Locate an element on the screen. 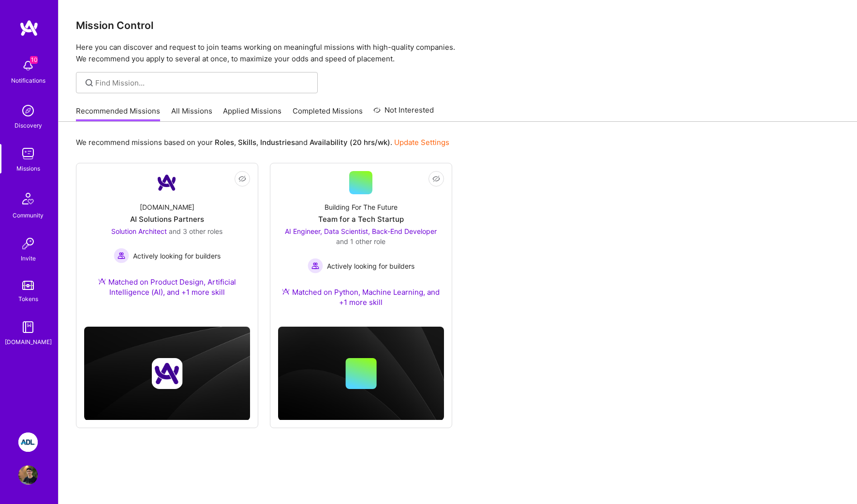 This screenshot has width=857, height=504. img: Company logo is located at coordinates (167, 373).